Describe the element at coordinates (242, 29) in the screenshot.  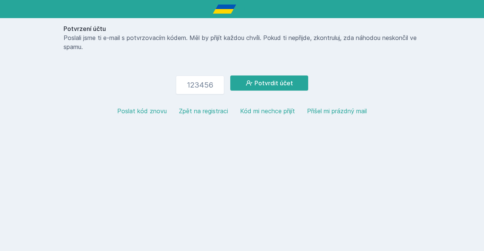
I see `h1: Potvrzení účtu` at that location.